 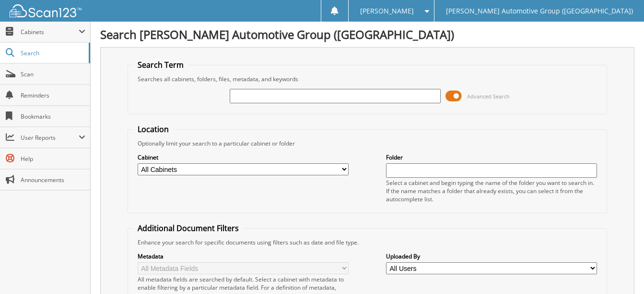 I want to click on legend: Search Term, so click(x=160, y=65).